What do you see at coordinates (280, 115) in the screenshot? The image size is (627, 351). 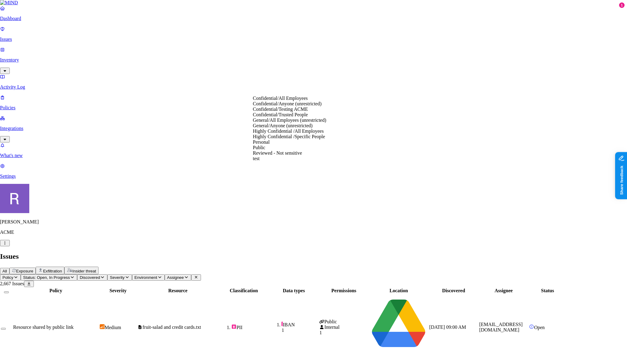 I see `span: Confidential/Trusted People` at bounding box center [280, 115].